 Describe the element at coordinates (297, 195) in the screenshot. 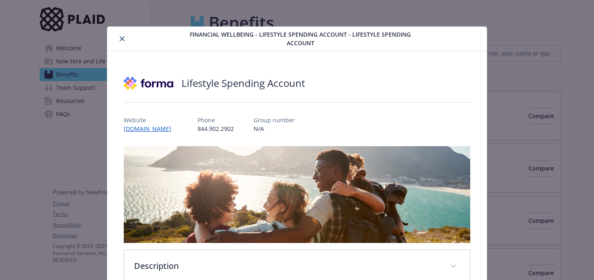

I see `img: banner` at that location.